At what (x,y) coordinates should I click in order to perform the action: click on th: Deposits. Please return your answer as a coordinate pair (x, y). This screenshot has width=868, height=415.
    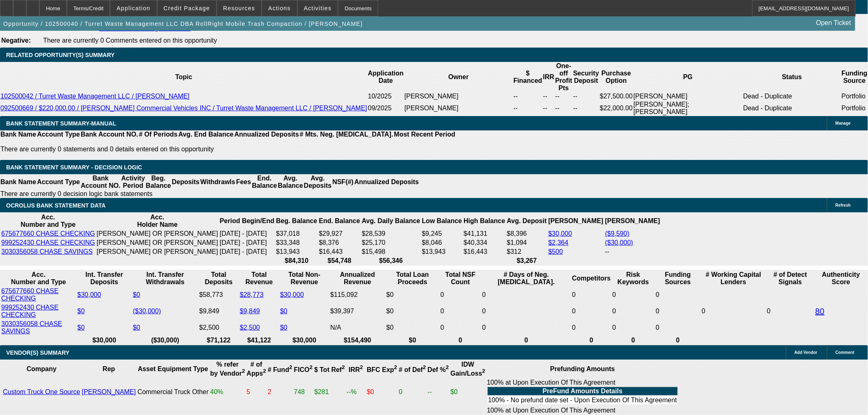
    Looking at the image, I should click on (186, 182).